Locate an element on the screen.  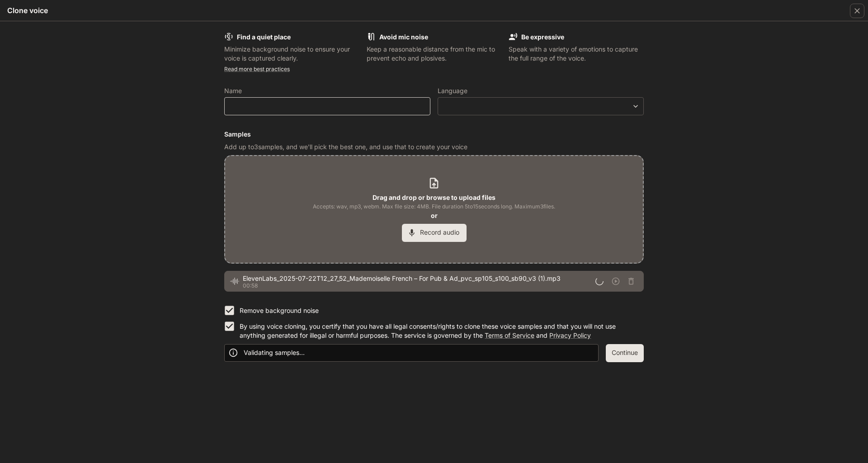
b: or is located at coordinates (434, 215).